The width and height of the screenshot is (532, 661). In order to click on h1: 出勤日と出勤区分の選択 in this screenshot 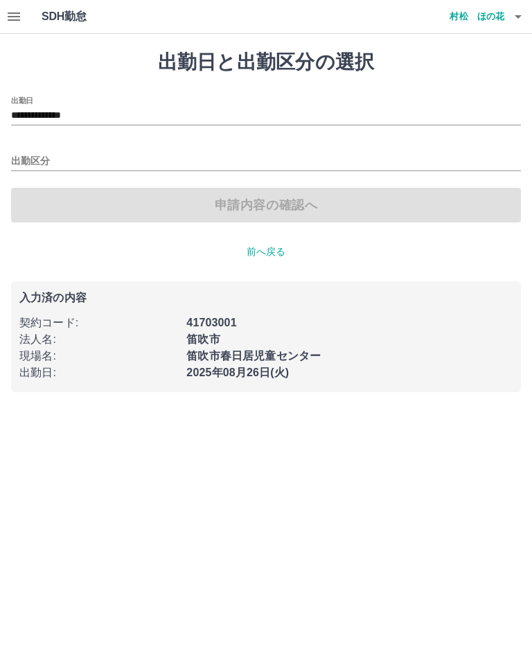, I will do `click(266, 62)`.